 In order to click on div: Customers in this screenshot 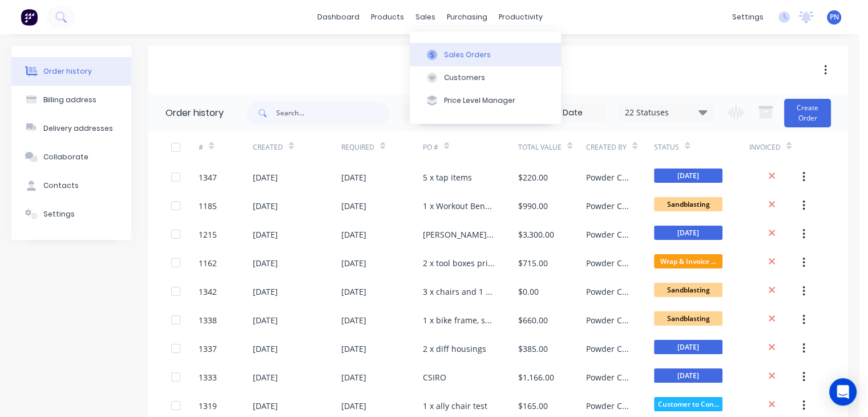, I will do `click(465, 78)`.